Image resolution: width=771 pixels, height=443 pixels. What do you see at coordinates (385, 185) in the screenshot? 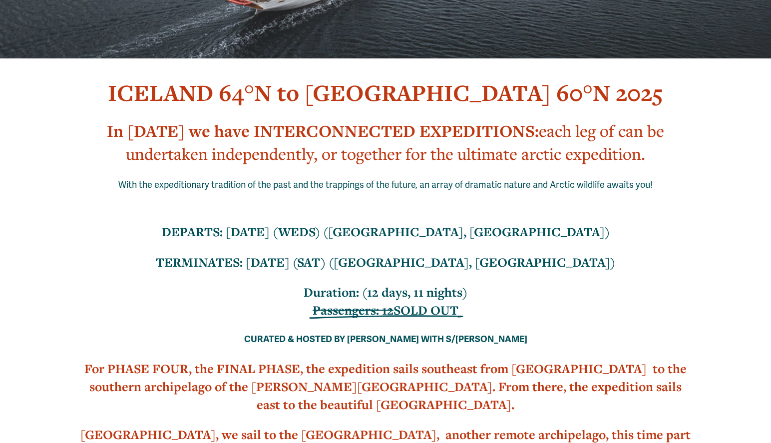
I see `span: With the expeditionary tradition of the past and the trappings of the future, an array of dramati...` at bounding box center [385, 185].